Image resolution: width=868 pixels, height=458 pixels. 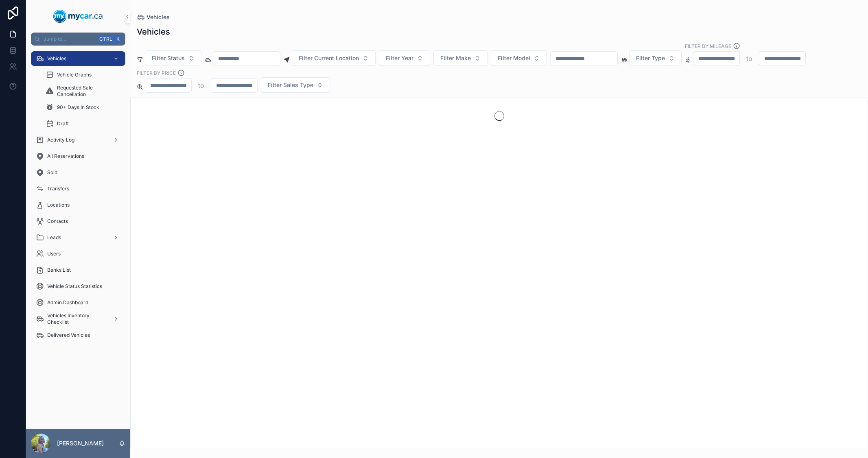 I want to click on a: Banks List, so click(x=78, y=270).